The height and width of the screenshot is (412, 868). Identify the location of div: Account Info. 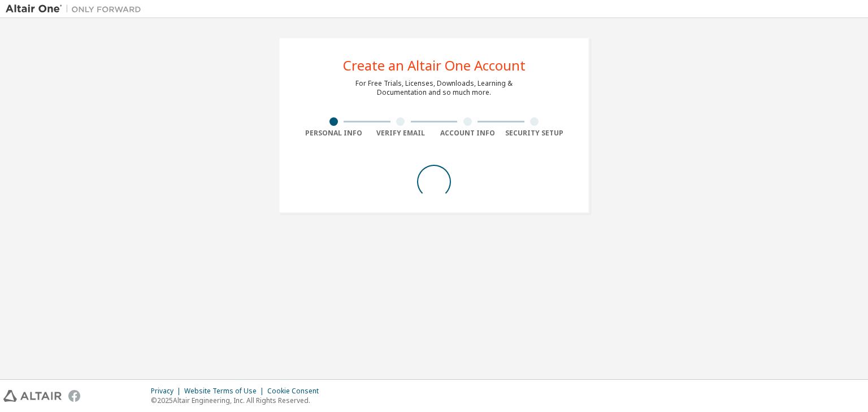
(467, 133).